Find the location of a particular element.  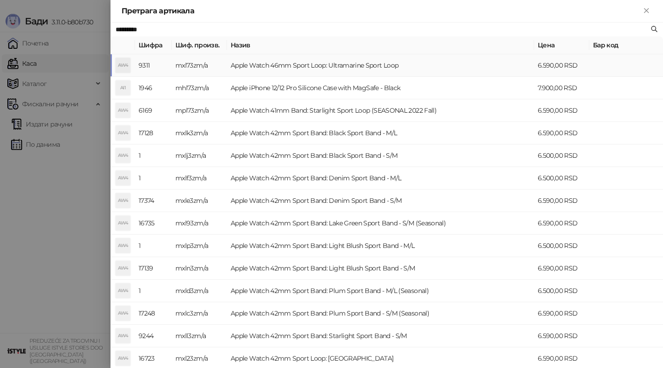

td: 1946 is located at coordinates (153, 88).